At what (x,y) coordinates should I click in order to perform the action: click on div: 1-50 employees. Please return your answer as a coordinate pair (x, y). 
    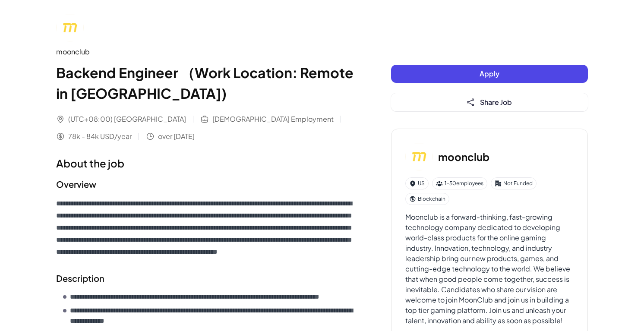
    Looking at the image, I should click on (460, 183).